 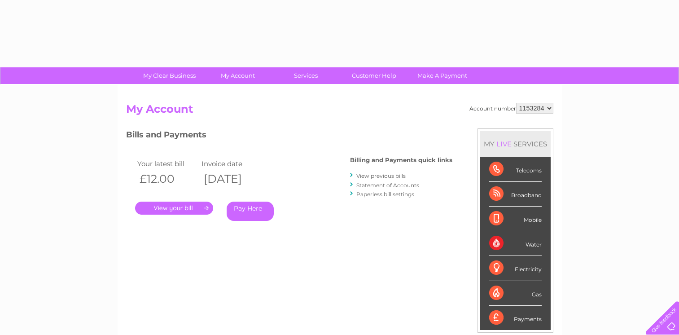 What do you see at coordinates (381, 175) in the screenshot?
I see `a: View previous bills` at bounding box center [381, 175].